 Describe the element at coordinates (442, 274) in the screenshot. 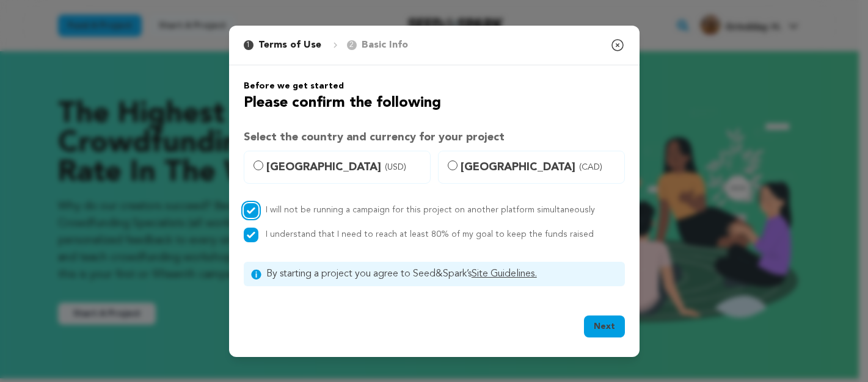

I see `span: By starting a project you agree to Seed&Spark’s` at that location.